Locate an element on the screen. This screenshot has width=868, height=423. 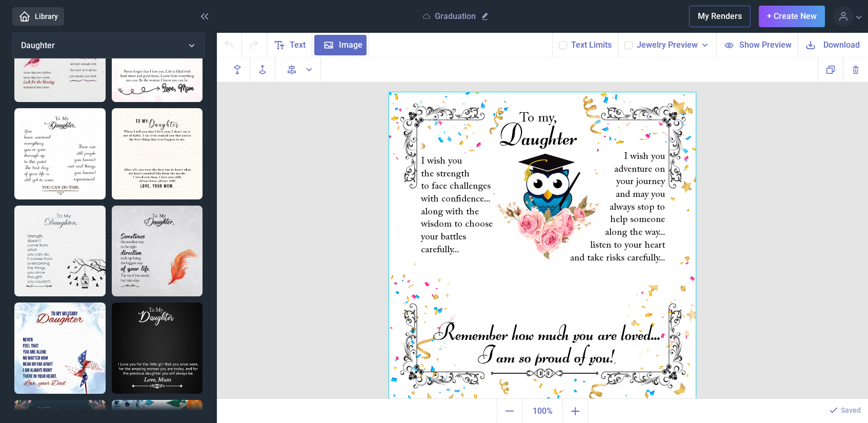
span: Download is located at coordinates (841, 44).